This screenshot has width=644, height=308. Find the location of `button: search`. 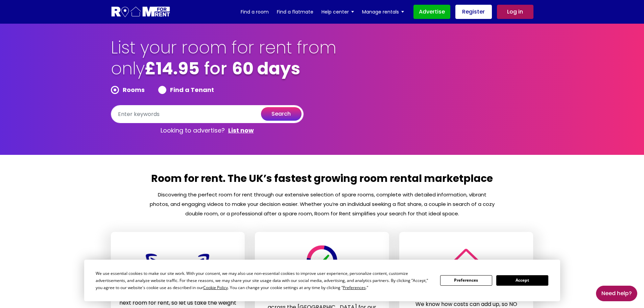

button: search is located at coordinates (281, 114).